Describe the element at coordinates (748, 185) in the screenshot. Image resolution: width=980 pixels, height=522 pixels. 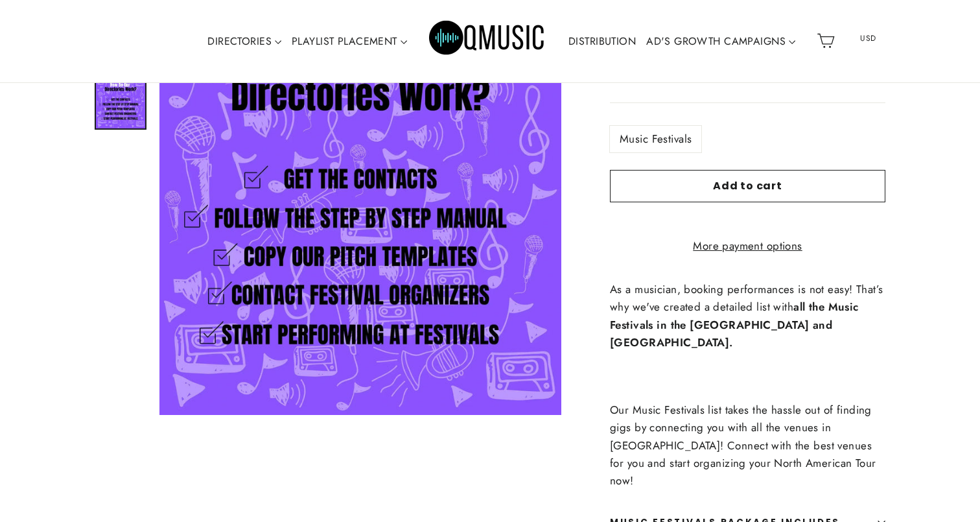
I see `span: Add to cart` at that location.